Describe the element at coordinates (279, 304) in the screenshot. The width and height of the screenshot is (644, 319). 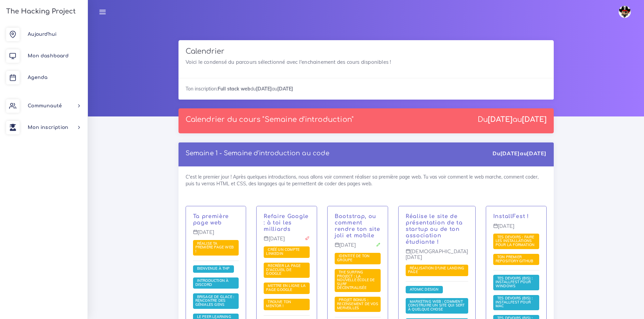
I see `span: Trouve ton mentor !` at that location.